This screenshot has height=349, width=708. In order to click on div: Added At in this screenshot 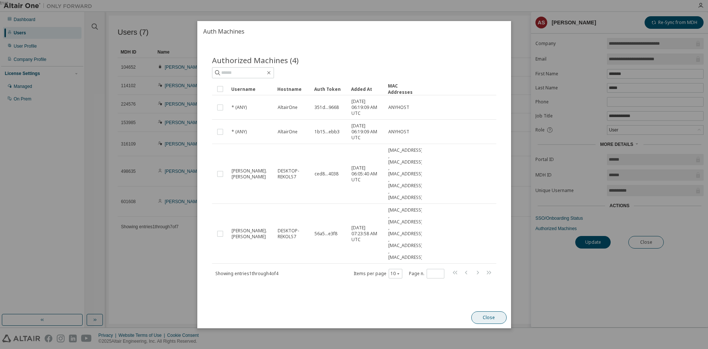, I will do `click(366, 89)`.